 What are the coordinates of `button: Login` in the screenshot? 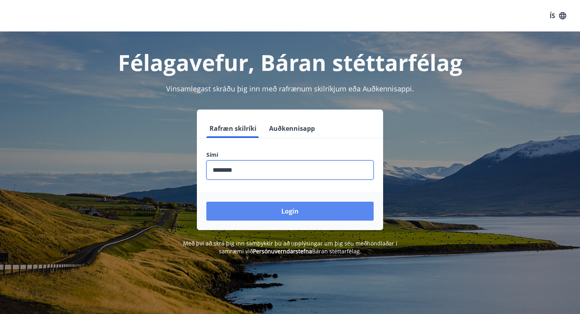 It's located at (290, 211).